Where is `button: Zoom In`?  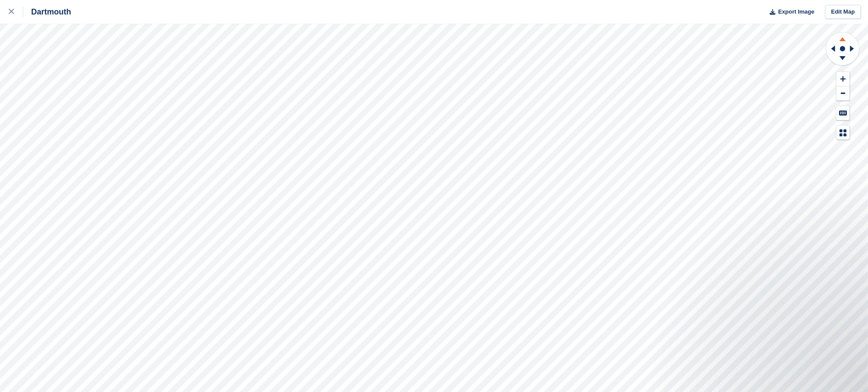 button: Zoom In is located at coordinates (843, 79).